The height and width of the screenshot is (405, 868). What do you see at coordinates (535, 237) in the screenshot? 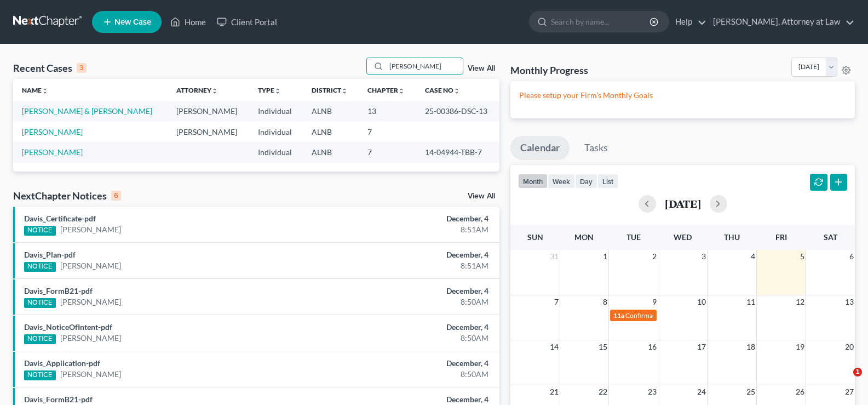
I see `span: Sun` at bounding box center [535, 237].